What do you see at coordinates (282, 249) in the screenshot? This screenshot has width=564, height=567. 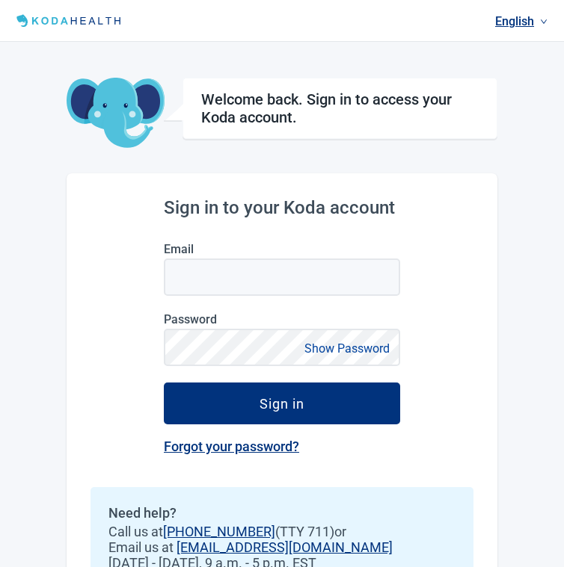 I see `label: Email` at bounding box center [282, 249].